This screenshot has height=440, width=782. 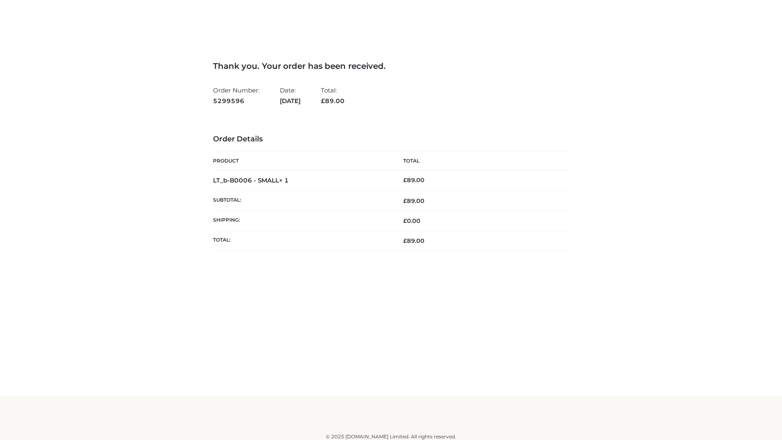 I want to click on strong: × 1, so click(x=284, y=180).